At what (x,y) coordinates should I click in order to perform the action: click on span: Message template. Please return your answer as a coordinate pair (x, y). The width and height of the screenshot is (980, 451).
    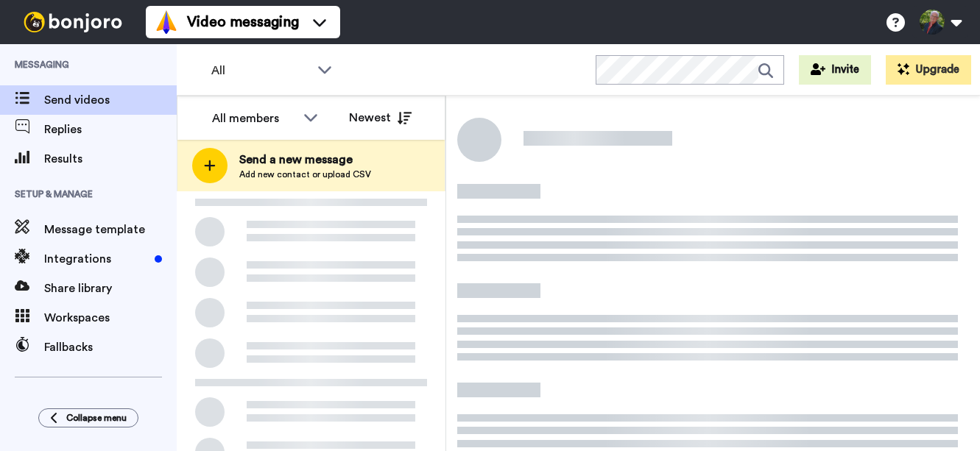
    Looking at the image, I should click on (110, 229).